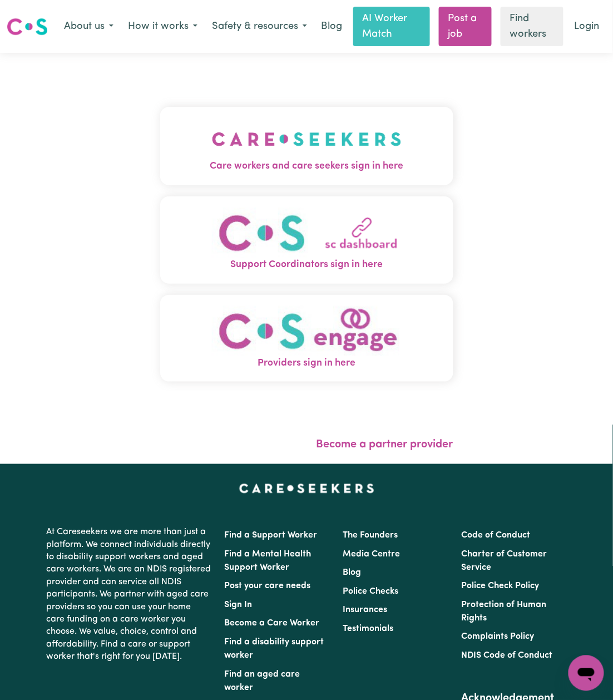 Image resolution: width=613 pixels, height=700 pixels. What do you see at coordinates (238, 606) in the screenshot?
I see `a: Sign In` at bounding box center [238, 606].